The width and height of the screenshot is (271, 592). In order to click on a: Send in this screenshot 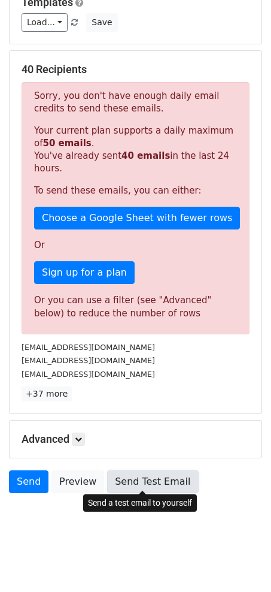, I will do `click(29, 482)`.